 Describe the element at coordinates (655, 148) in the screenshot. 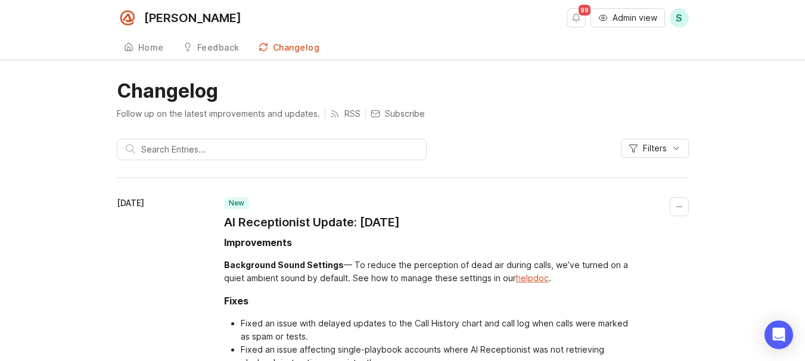

I see `button: Filters` at that location.